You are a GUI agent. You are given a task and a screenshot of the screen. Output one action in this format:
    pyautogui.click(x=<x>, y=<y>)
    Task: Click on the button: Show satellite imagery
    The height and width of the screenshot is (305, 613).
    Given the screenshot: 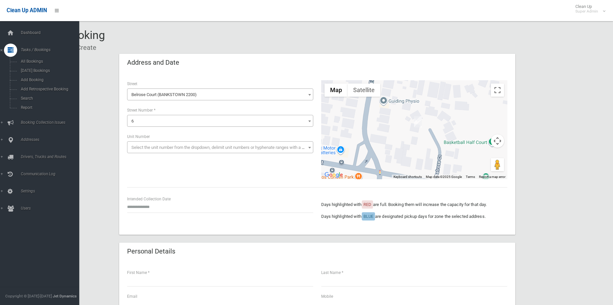 What is the action you would take?
    pyautogui.click(x=364, y=90)
    